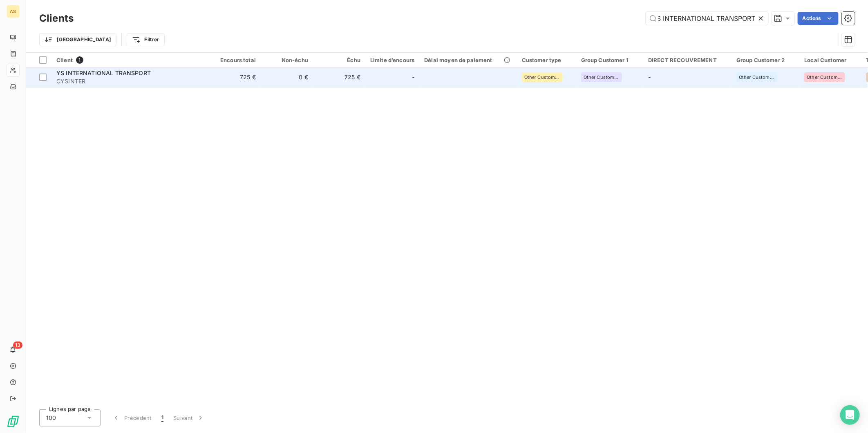 Image resolution: width=868 pixels, height=433 pixels. What do you see at coordinates (132, 418) in the screenshot?
I see `button: Précédent` at bounding box center [132, 418].